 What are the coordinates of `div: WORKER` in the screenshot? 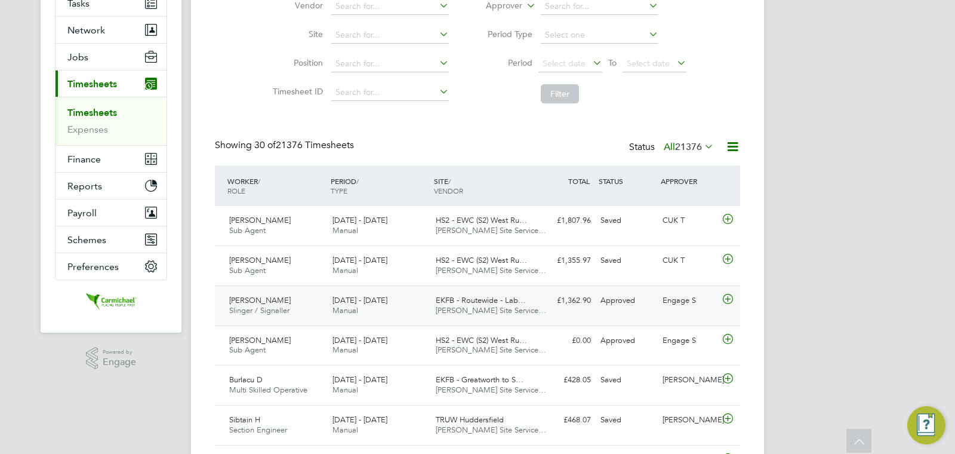 It's located at (276, 186).